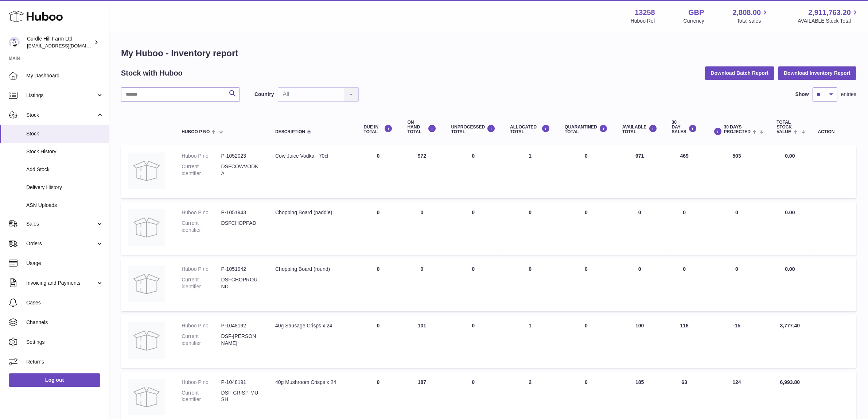  Describe the element at coordinates (65, 322) in the screenshot. I see `span: Channels` at that location.